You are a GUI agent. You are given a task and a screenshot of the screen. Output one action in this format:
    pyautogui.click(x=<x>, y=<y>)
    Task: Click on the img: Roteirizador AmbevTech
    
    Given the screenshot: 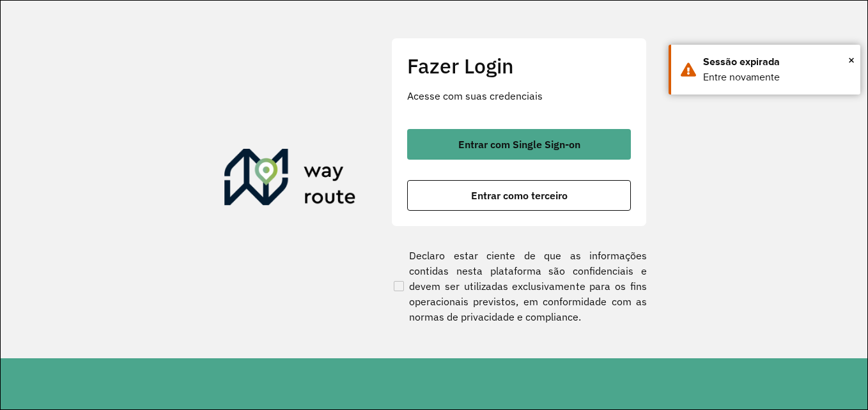 What is the action you would take?
    pyautogui.click(x=291, y=180)
    